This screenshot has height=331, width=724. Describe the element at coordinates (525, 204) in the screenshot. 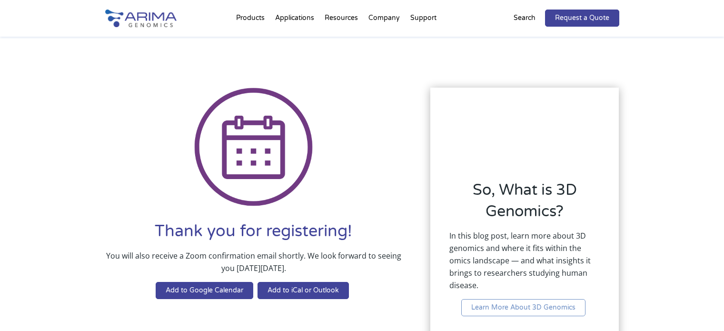

I see `h2: So, What is 3D Genomics?` at that location.